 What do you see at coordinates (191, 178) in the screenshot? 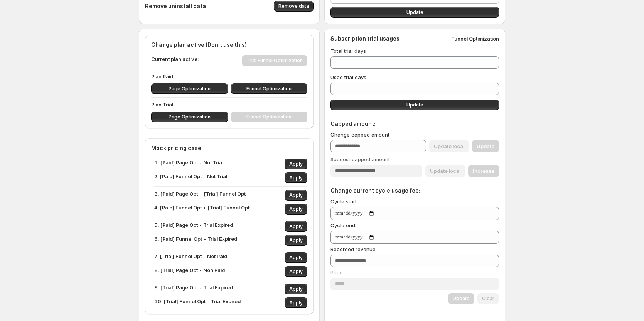
I see `p: 2. [Paid] Funnel Opt - Not Trial` at bounding box center [191, 178].